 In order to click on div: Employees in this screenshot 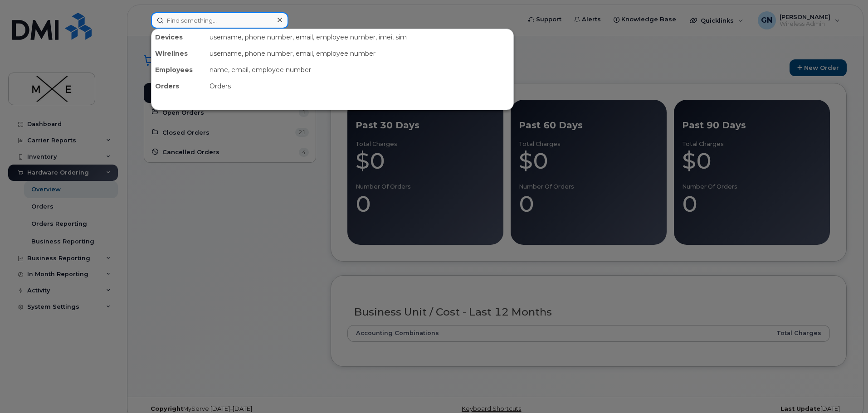, I will do `click(179, 70)`.